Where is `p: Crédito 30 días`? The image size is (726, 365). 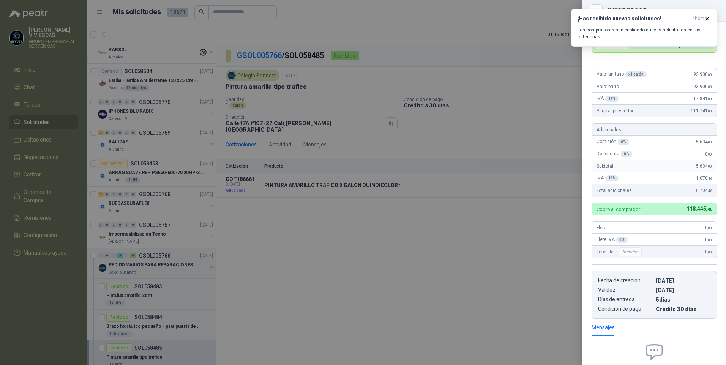 p: Crédito 30 días is located at coordinates (683, 309).